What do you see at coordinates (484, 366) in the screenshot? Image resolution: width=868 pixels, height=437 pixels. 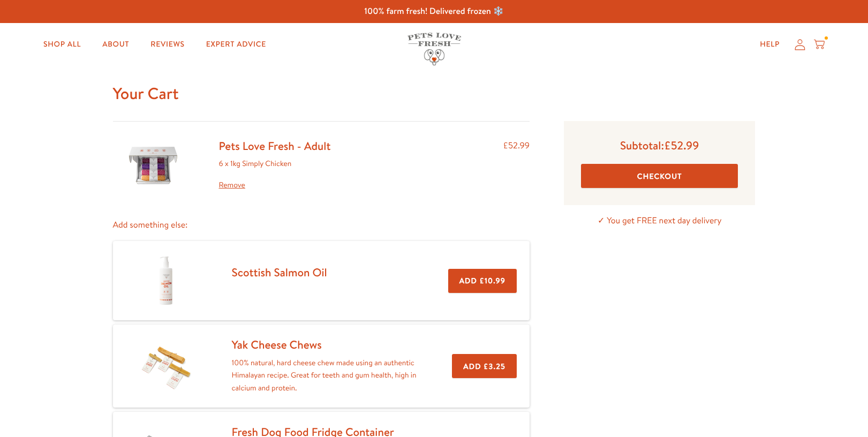 I see `button: Add £3.25` at bounding box center [484, 366].